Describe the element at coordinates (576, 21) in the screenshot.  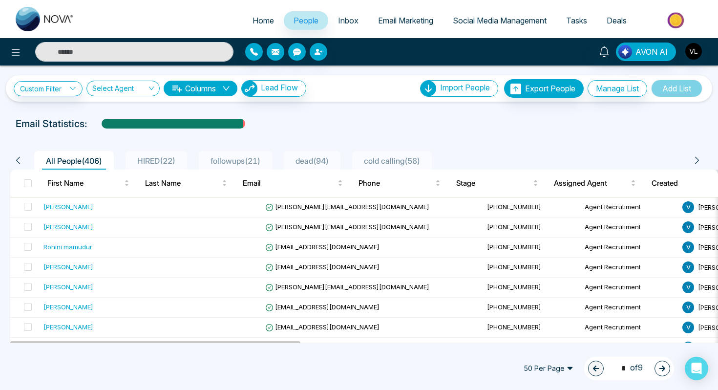
I see `span: Tasks` at that location.